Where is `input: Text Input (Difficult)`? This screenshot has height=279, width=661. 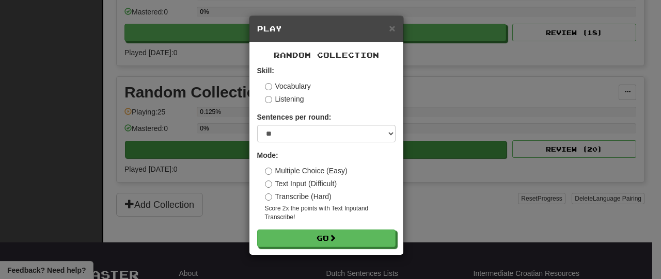 input: Text Input (Difficult) is located at coordinates (268, 184).